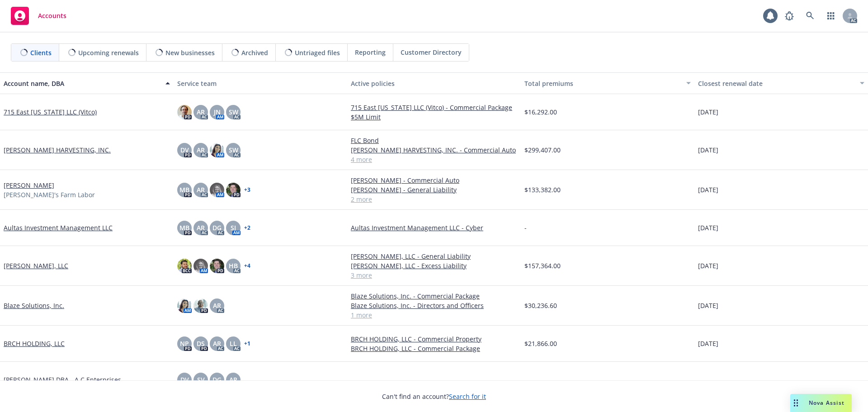 The image size is (868, 412). Describe the element at coordinates (607, 83) in the screenshot. I see `button: Total premiums` at that location.